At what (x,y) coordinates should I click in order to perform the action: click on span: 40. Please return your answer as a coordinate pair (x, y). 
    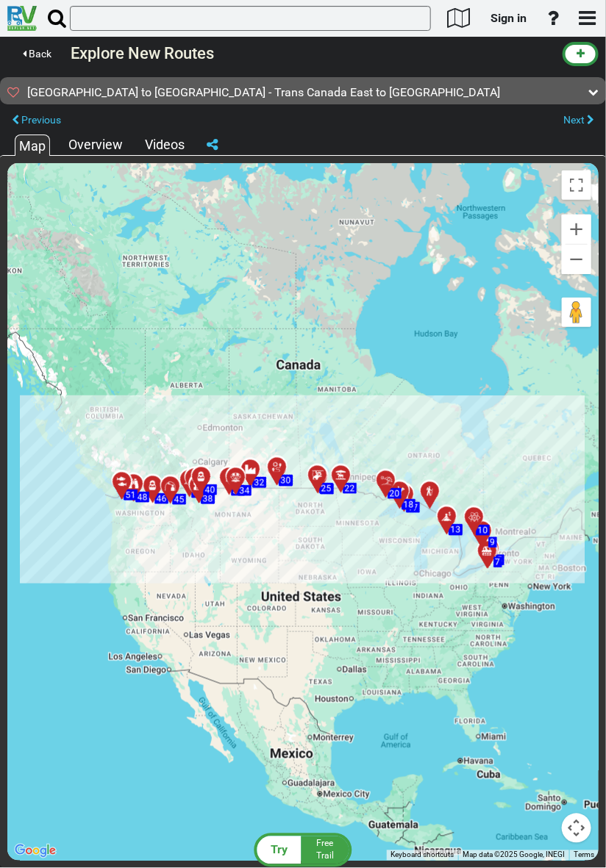
    Looking at the image, I should click on (210, 490).